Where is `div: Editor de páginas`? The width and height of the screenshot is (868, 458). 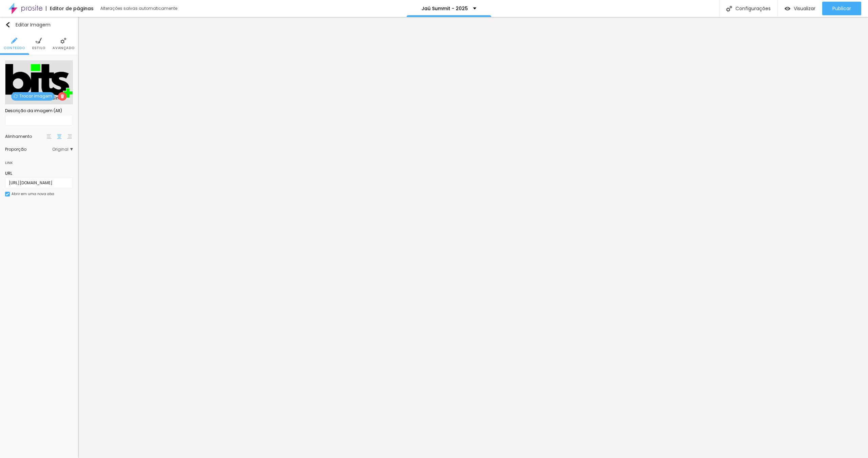 div: Editor de páginas is located at coordinates (70, 9).